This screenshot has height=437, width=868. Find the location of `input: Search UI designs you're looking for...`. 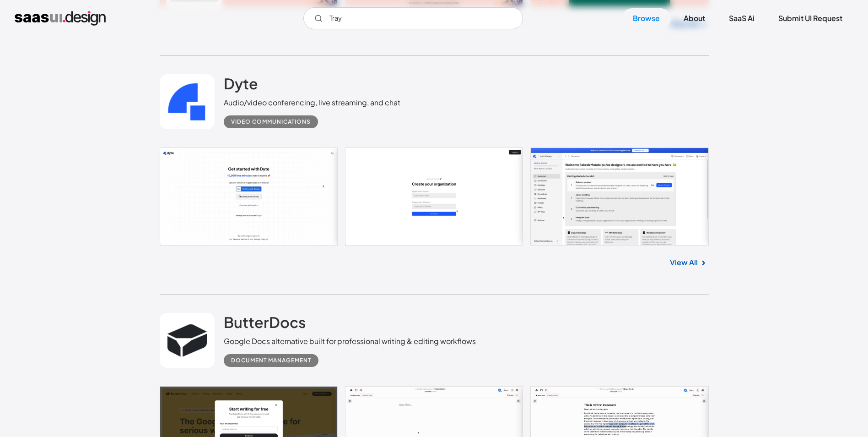

input: Search UI designs you're looking for... is located at coordinates (413, 18).